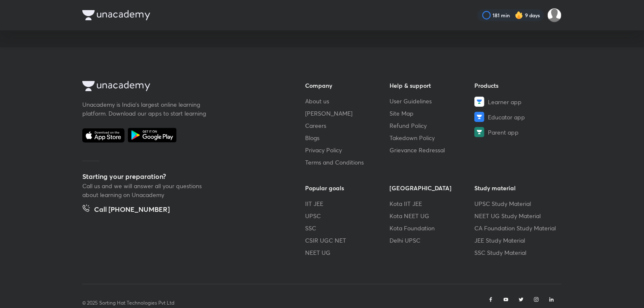 The image size is (644, 308). Describe the element at coordinates (348, 203) in the screenshot. I see `a: IIT JEE` at that location.